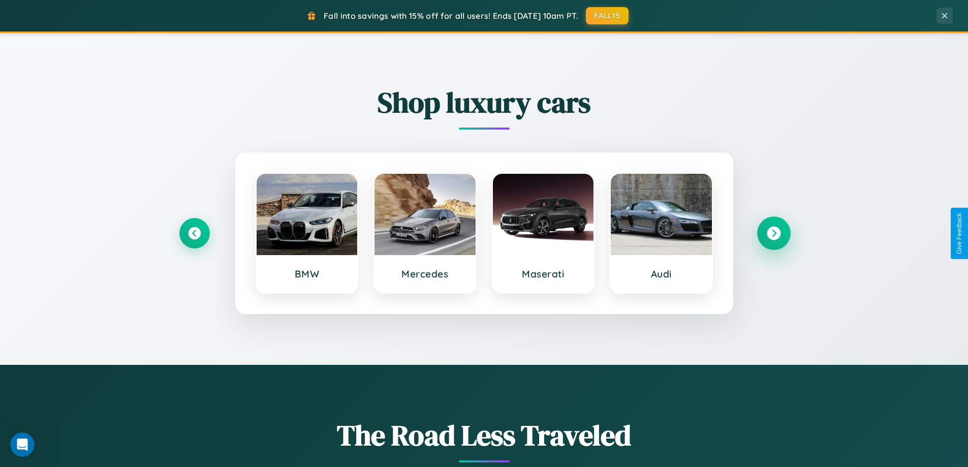 The width and height of the screenshot is (968, 467). What do you see at coordinates (484, 435) in the screenshot?
I see `h1: The Road Less Traveled` at bounding box center [484, 435].